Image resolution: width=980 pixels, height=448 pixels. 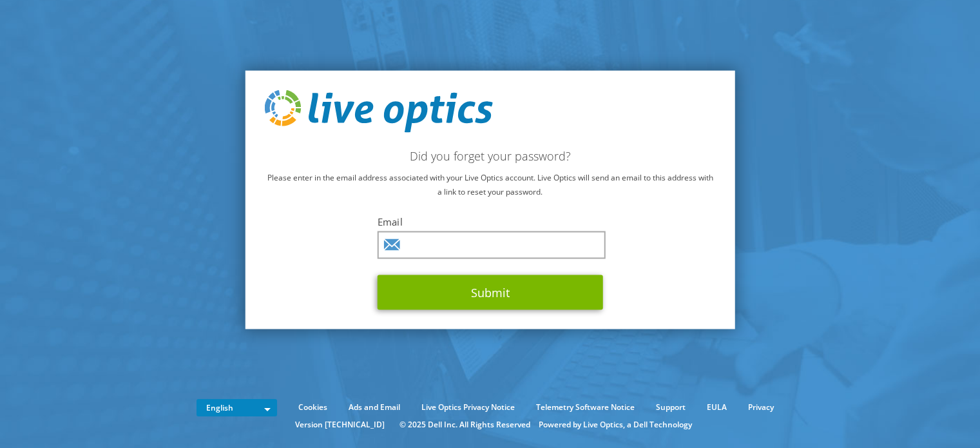 I want to click on img: live_optics_svg.svg, so click(x=378, y=112).